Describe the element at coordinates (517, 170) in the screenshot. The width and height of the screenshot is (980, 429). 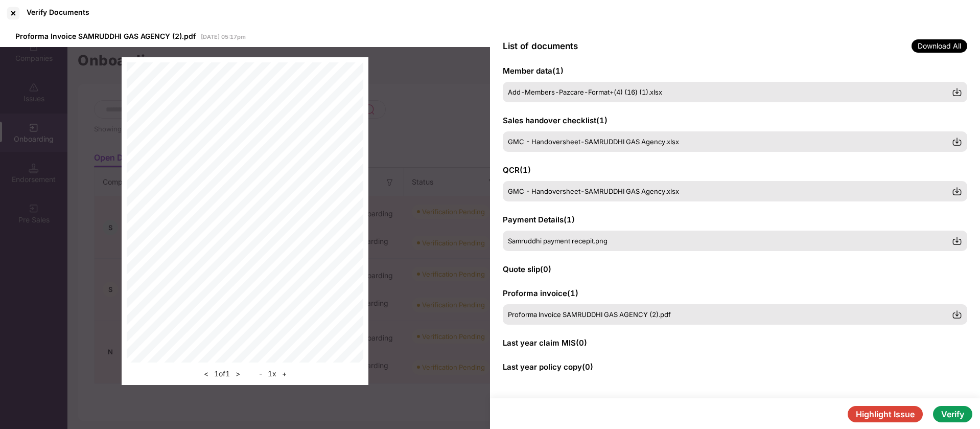
I see `span: QCR ( 1 )` at that location.